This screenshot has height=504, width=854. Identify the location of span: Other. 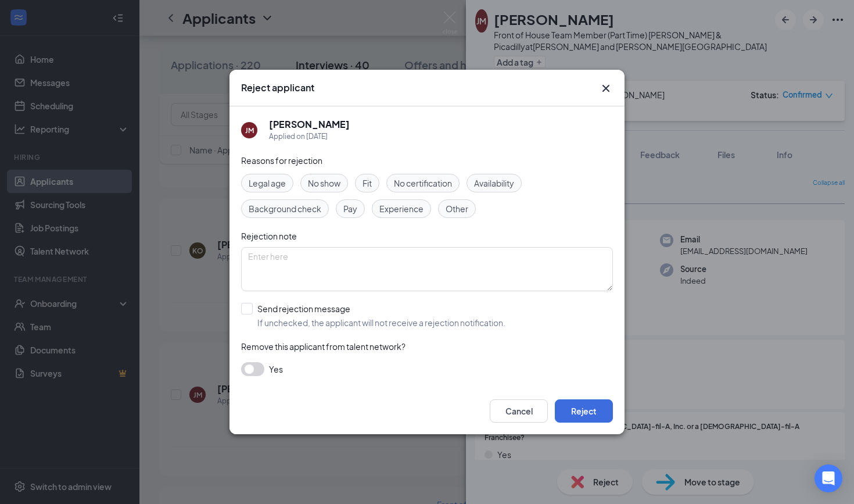
(457, 209).